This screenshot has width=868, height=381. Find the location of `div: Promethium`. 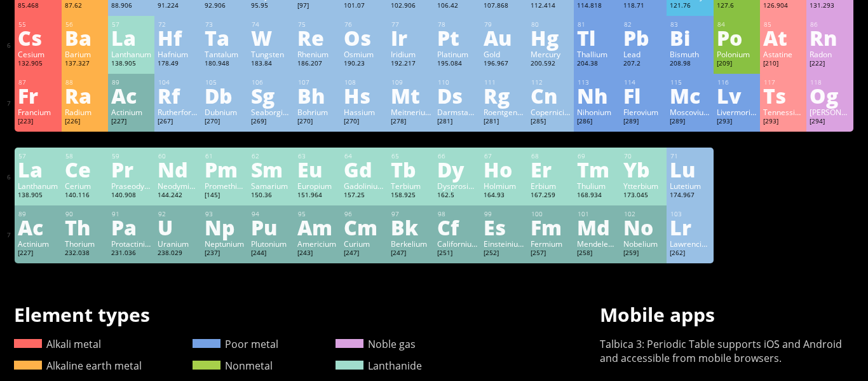

div: Promethium is located at coordinates (224, 186).